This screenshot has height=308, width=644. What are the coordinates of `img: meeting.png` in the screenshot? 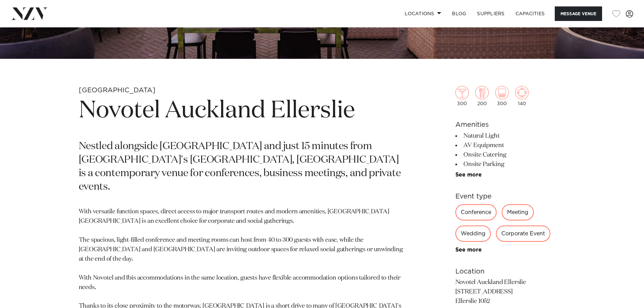 It's located at (522, 93).